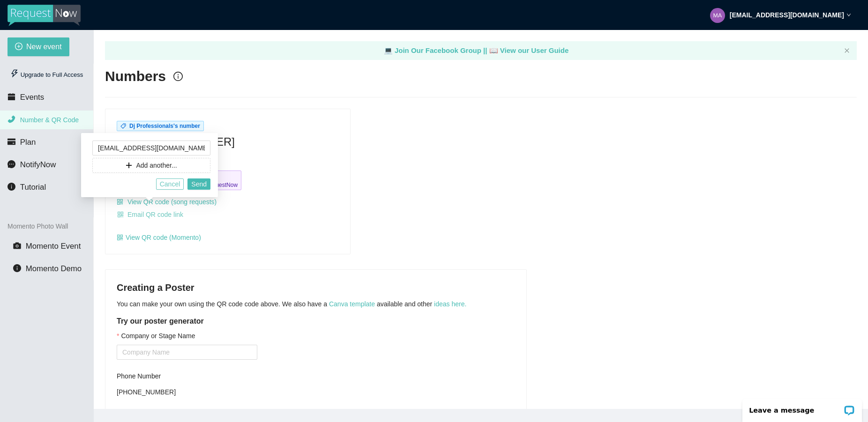 The width and height of the screenshot is (868, 422). Describe the element at coordinates (165, 126) in the screenshot. I see `span: Dj Professionals's number` at that location.